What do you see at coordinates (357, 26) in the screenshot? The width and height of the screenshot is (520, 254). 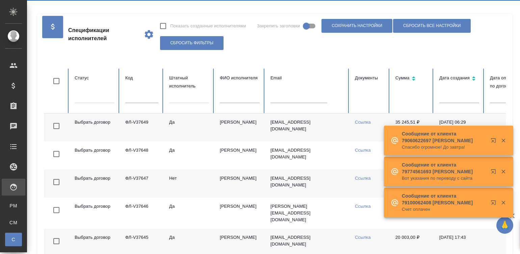 I see `span: Сохранить настройки` at bounding box center [357, 26].